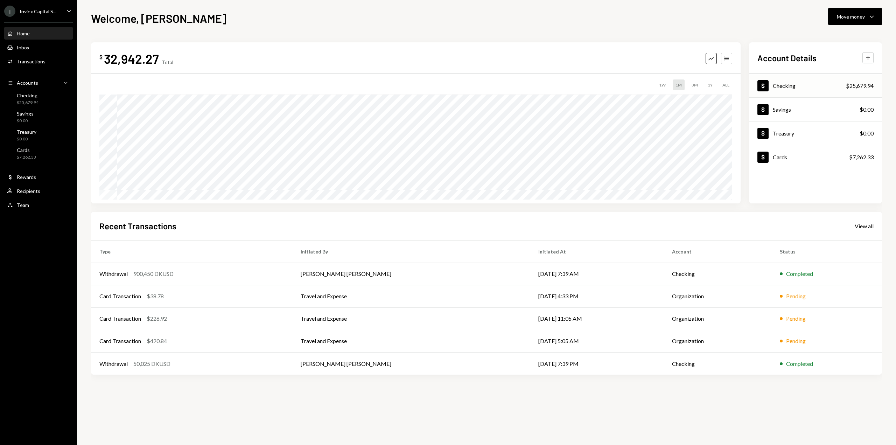 The image size is (896, 445). Describe the element at coordinates (787, 58) in the screenshot. I see `h2: Account Details` at that location.